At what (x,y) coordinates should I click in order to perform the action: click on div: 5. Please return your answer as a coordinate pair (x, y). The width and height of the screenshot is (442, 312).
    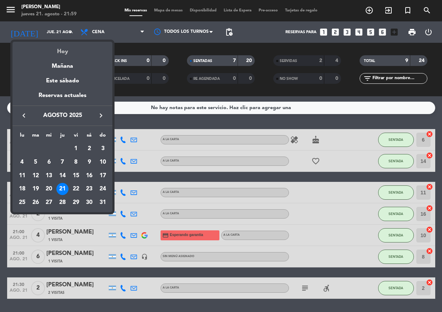
    Looking at the image, I should click on (36, 162).